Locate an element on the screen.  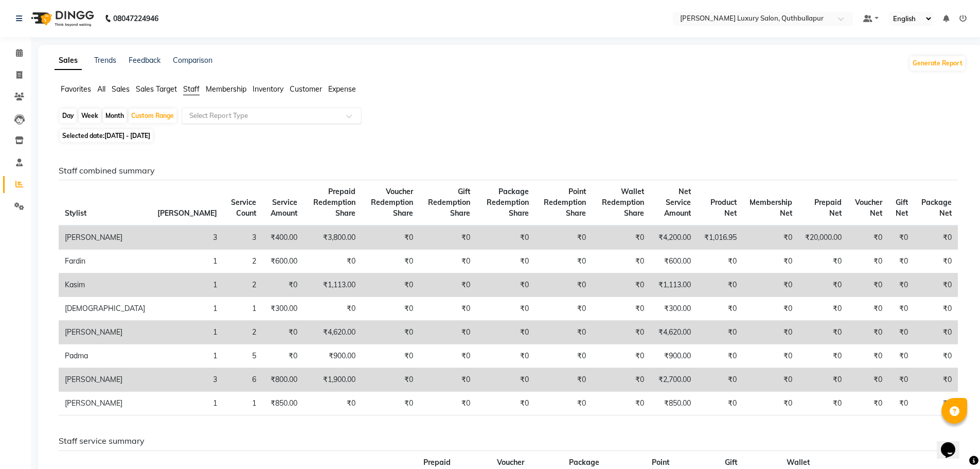
td: 5 is located at coordinates (243, 356).